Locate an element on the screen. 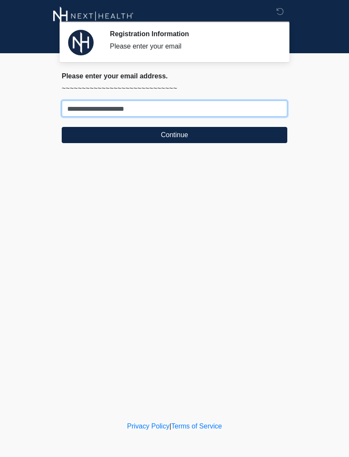  a: Privacy Policy is located at coordinates (149, 426).